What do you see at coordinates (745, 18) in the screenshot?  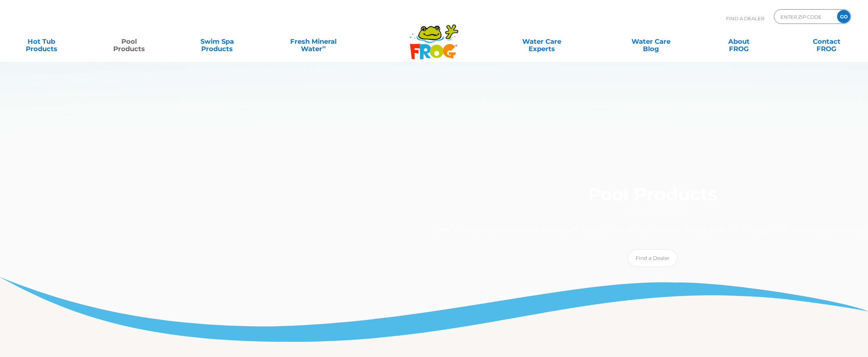 I see `p: Find A Dealer` at bounding box center [745, 18].